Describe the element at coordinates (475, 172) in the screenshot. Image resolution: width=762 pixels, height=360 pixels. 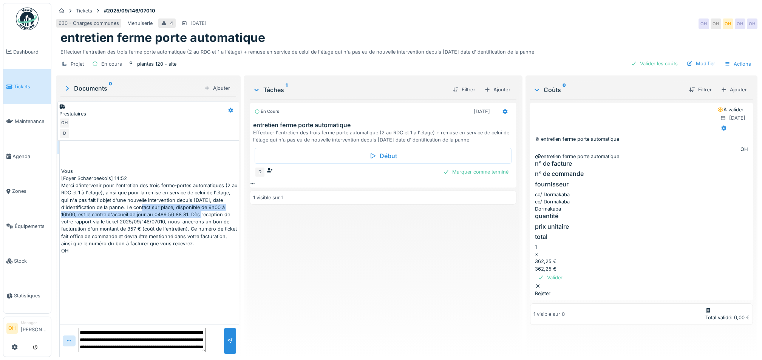
I see `div: Marquer comme terminé` at that location.